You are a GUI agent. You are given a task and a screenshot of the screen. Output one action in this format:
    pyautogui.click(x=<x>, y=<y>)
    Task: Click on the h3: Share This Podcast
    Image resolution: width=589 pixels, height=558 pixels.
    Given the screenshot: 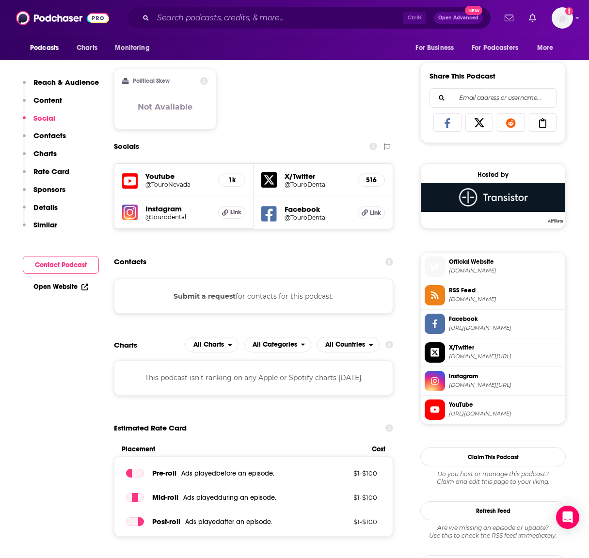 What is the action you would take?
    pyautogui.click(x=463, y=76)
    